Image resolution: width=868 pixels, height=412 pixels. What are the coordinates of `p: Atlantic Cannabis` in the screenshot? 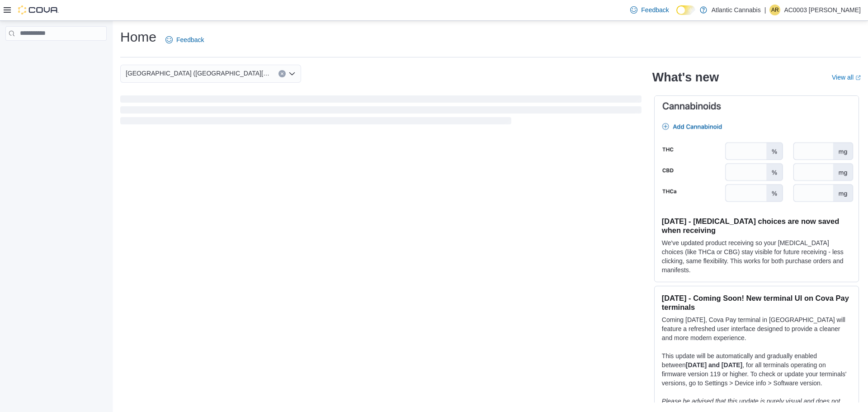 It's located at (735, 10).